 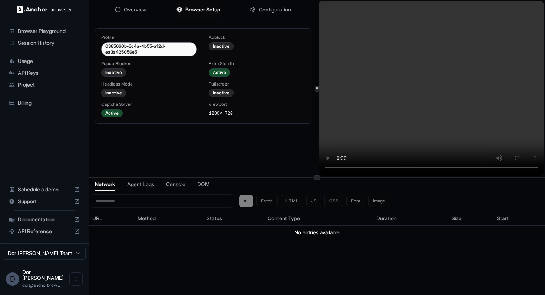 I want to click on div: API Keys, so click(x=44, y=73).